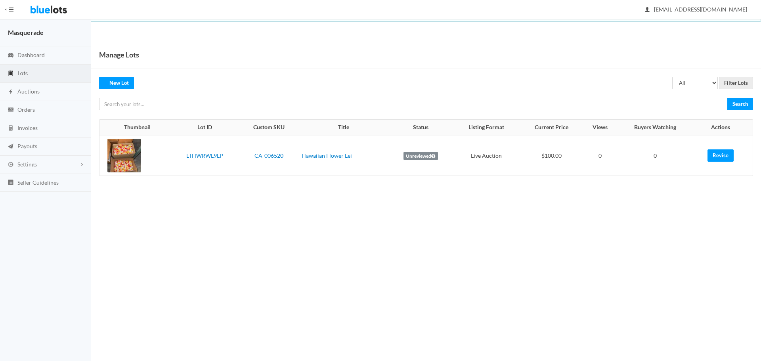 This screenshot has height=361, width=761. What do you see at coordinates (421, 128) in the screenshot?
I see `th: Status` at bounding box center [421, 128].